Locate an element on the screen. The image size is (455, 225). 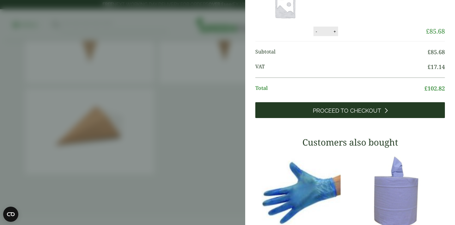
bdi: 102.82 is located at coordinates (434, 88).